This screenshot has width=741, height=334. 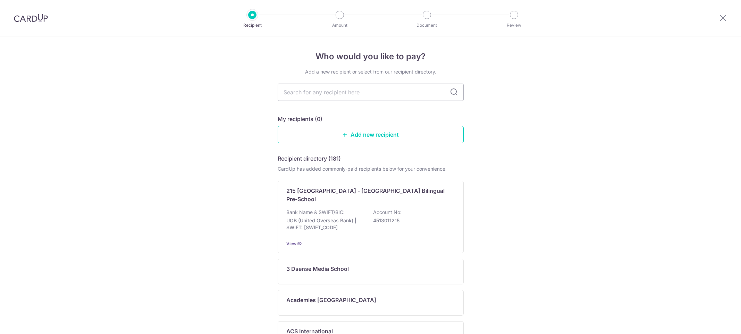 What do you see at coordinates (371, 169) in the screenshot?
I see `div: CardUp has added commonly-paid recipients below for your convenience.` at bounding box center [371, 169].